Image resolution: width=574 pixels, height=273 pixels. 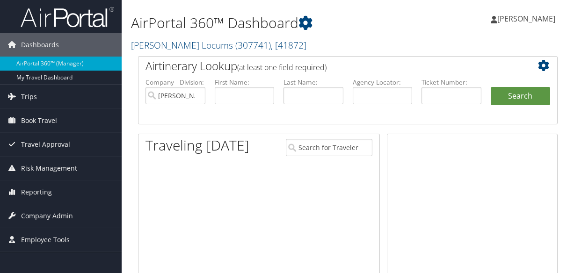 I want to click on span: Reporting, so click(x=36, y=192).